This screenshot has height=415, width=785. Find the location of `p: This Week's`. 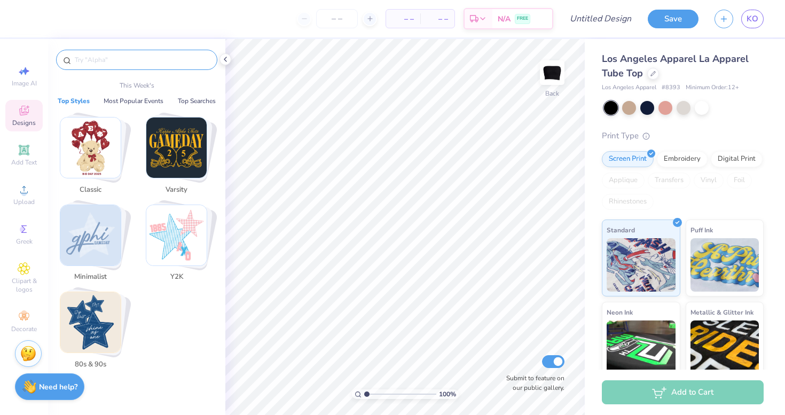

p: This Week's is located at coordinates (137, 85).